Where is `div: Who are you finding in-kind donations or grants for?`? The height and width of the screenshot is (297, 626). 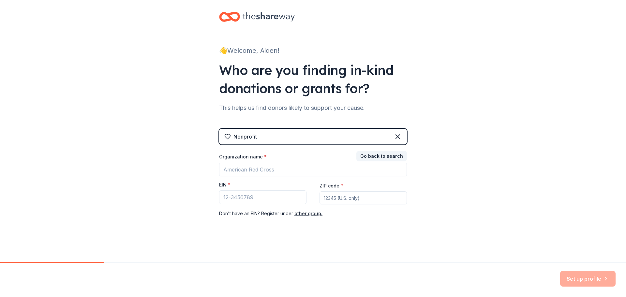
div: Who are you finding in-kind donations or grants for? is located at coordinates (313, 79).